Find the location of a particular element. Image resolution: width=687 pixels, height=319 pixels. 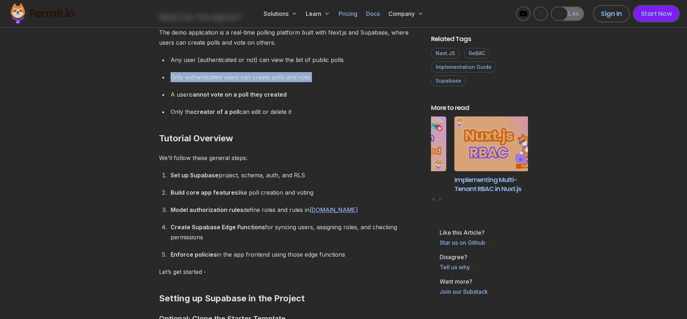

p: Let’s get started - is located at coordinates (289, 272).